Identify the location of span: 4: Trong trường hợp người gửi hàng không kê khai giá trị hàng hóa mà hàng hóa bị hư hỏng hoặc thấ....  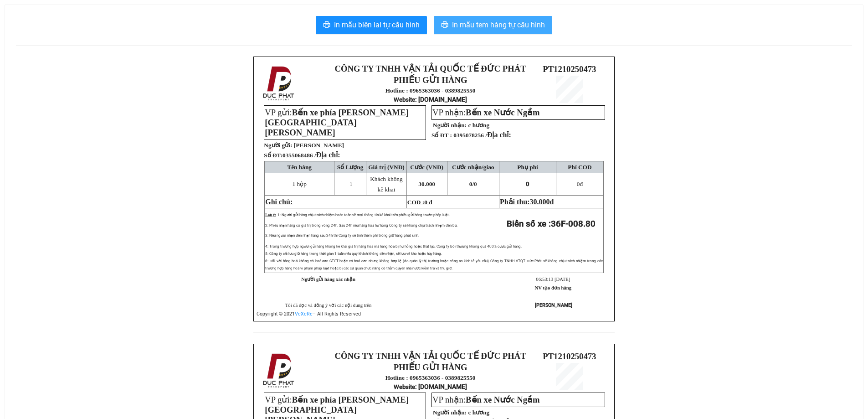
(393, 246).